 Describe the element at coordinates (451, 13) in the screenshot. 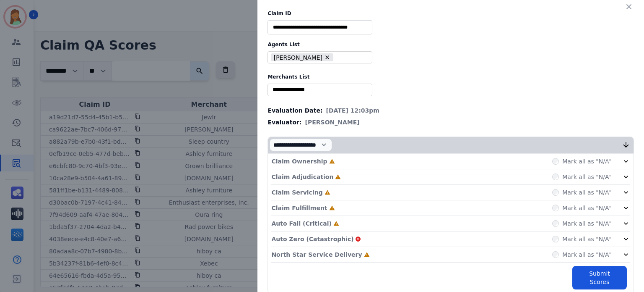

I see `label: Claim ID` at that location.